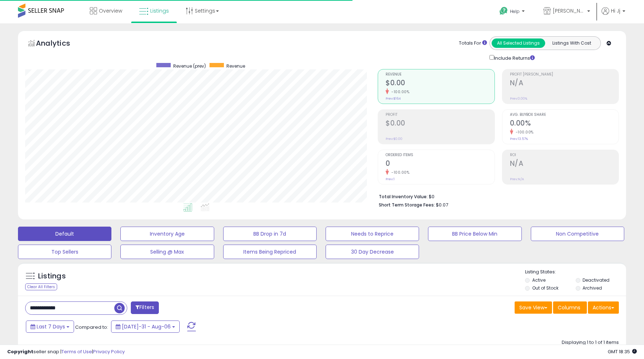 This screenshot has height=359, width=644. Describe the element at coordinates (389, 179) in the screenshot. I see `small: Prev: 1` at that location.